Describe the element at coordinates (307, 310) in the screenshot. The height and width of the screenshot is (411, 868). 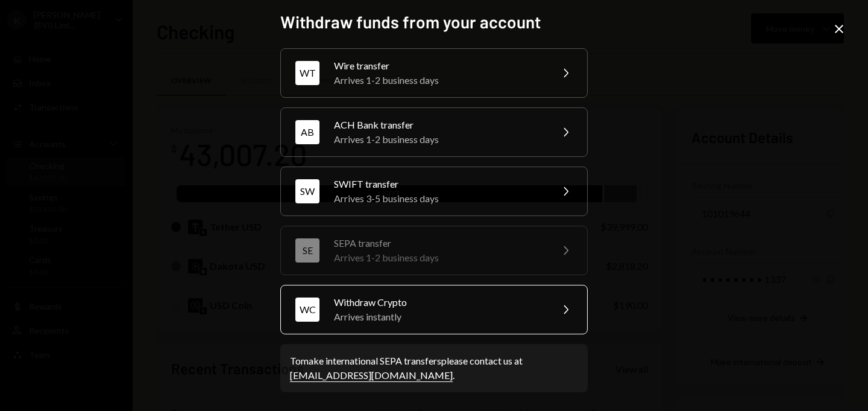
I see `div: WC` at that location.